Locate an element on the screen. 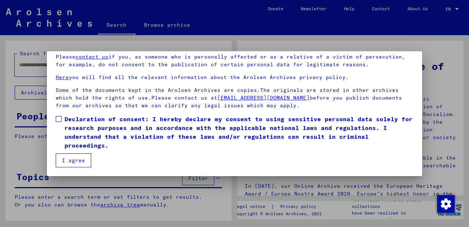 This screenshot has height=227, width=469. img: Change consent is located at coordinates (445, 204).